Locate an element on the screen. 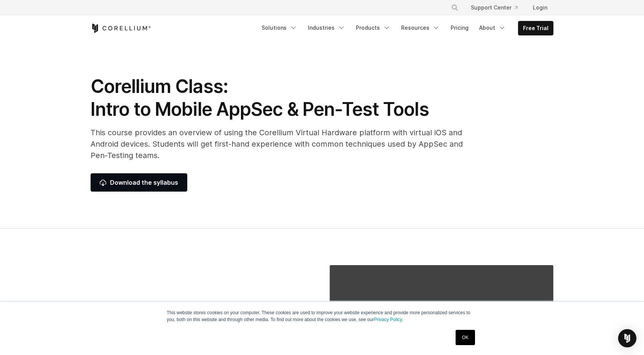 The height and width of the screenshot is (355, 644). a: Industries is located at coordinates (326, 28).